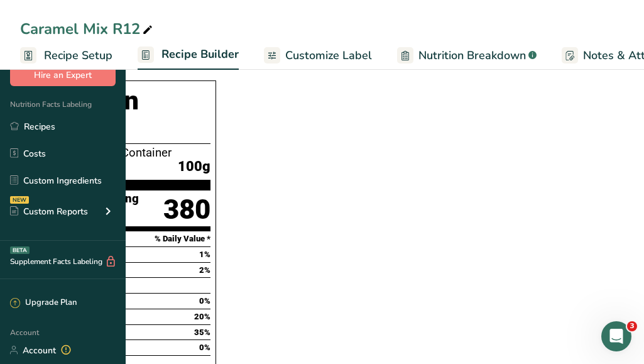 The height and width of the screenshot is (364, 644). I want to click on span: Nutrition Breakdown, so click(472, 55).